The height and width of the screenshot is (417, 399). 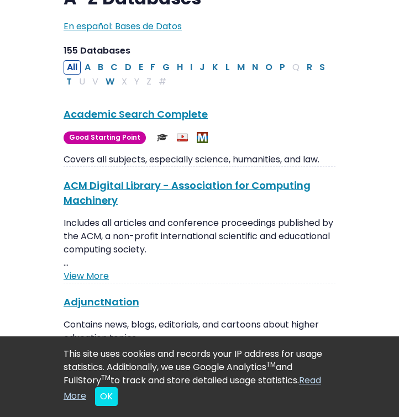 I want to click on p: Contains news, blogs, editorials, and cartoons about higher education topics., so click(x=199, y=331).